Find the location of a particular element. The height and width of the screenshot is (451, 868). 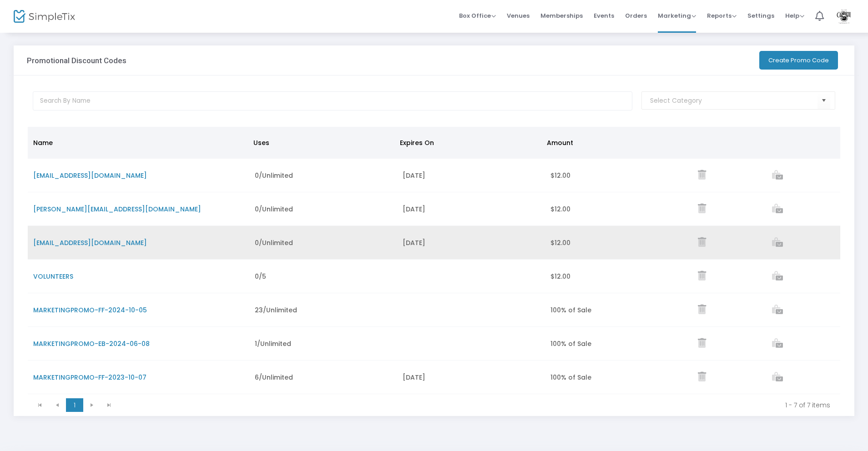

span: Orders is located at coordinates (635, 16).